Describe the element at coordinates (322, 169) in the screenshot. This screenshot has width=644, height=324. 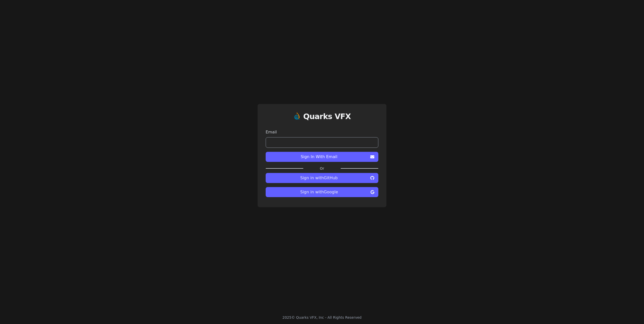
I see `label: Or` at that location.